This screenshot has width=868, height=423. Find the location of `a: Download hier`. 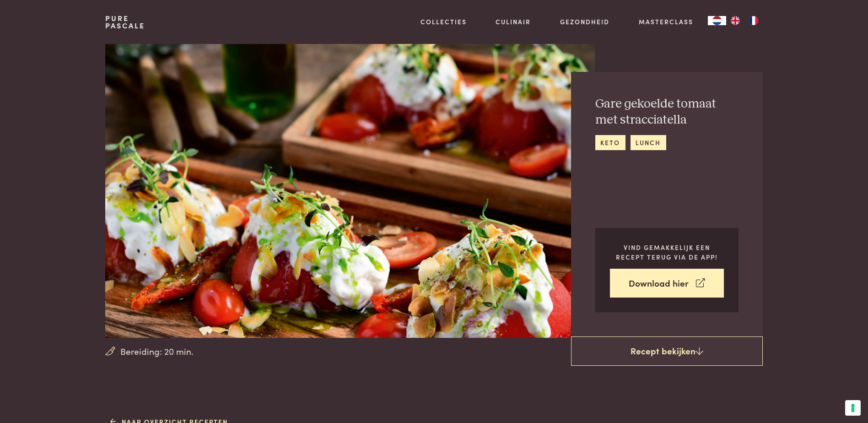

a: Download hier is located at coordinates (666, 283).